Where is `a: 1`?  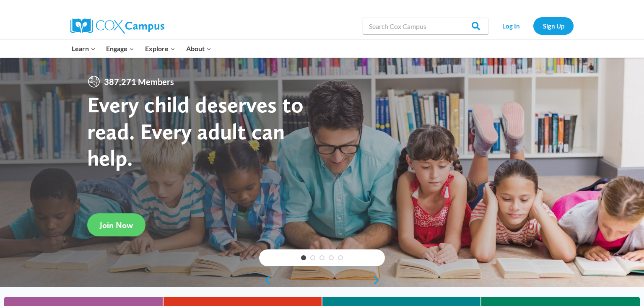 a: 1 is located at coordinates (303, 257).